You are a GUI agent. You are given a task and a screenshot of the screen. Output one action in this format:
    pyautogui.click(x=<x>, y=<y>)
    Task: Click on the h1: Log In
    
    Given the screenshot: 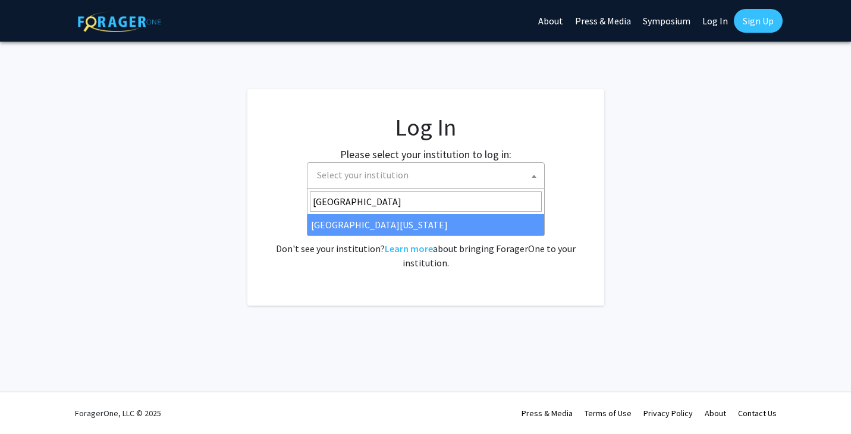 What is the action you would take?
    pyautogui.click(x=426, y=127)
    